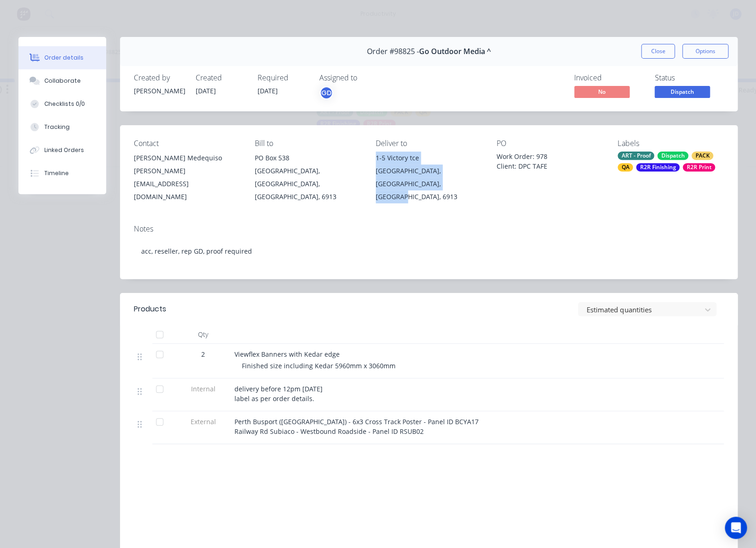  Describe the element at coordinates (64, 58) in the screenshot. I see `div: Order details` at that location.